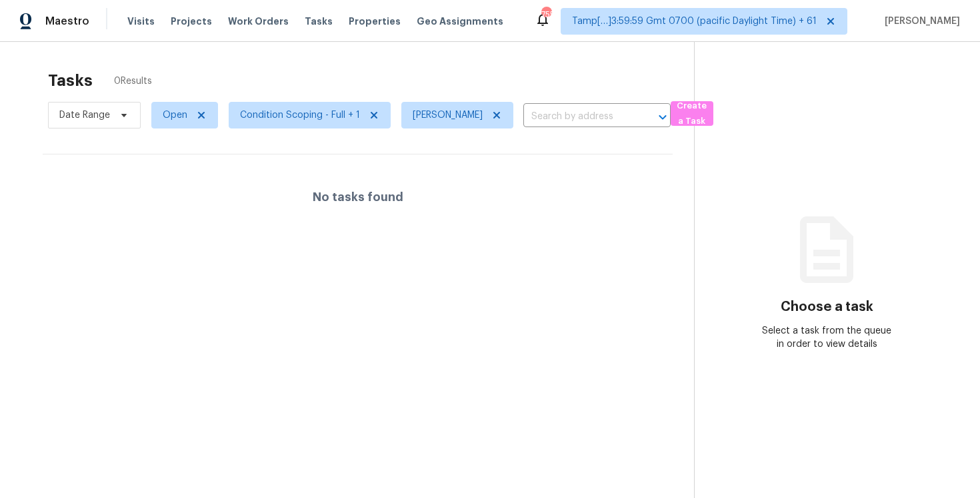  What do you see at coordinates (460, 21) in the screenshot?
I see `span: Geo Assignments` at bounding box center [460, 21].